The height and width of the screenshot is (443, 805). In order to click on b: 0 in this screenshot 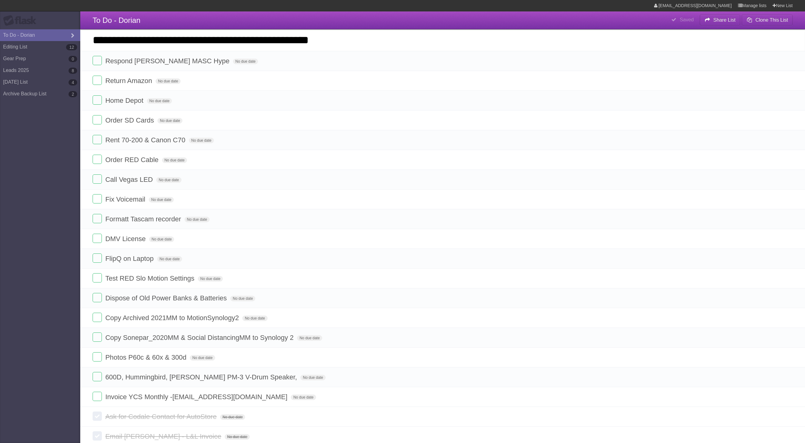, I will do `click(73, 59)`.